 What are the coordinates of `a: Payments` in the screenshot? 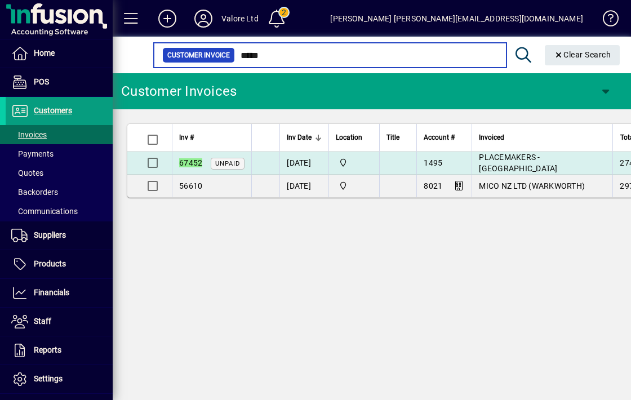 It's located at (59, 154).